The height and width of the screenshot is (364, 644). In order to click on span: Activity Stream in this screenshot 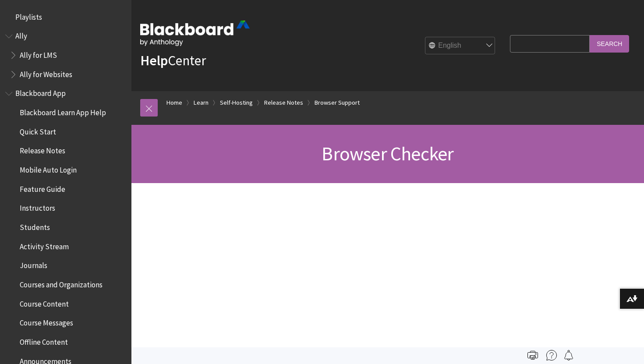, I will do `click(44, 245)`.